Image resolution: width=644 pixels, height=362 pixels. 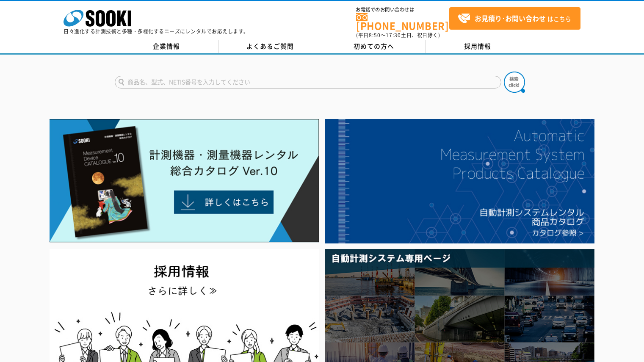 What do you see at coordinates (184, 181) in the screenshot?
I see `img: Catalog Ver10` at bounding box center [184, 181].